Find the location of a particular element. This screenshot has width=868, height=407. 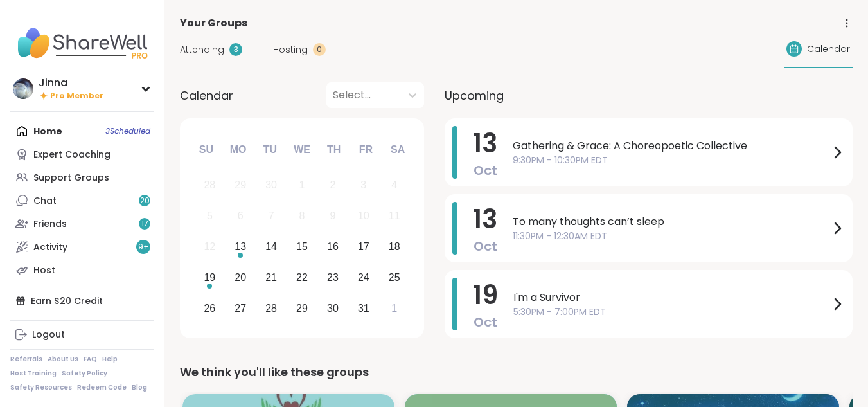

div: We think you'll like these groups is located at coordinates (516, 372).